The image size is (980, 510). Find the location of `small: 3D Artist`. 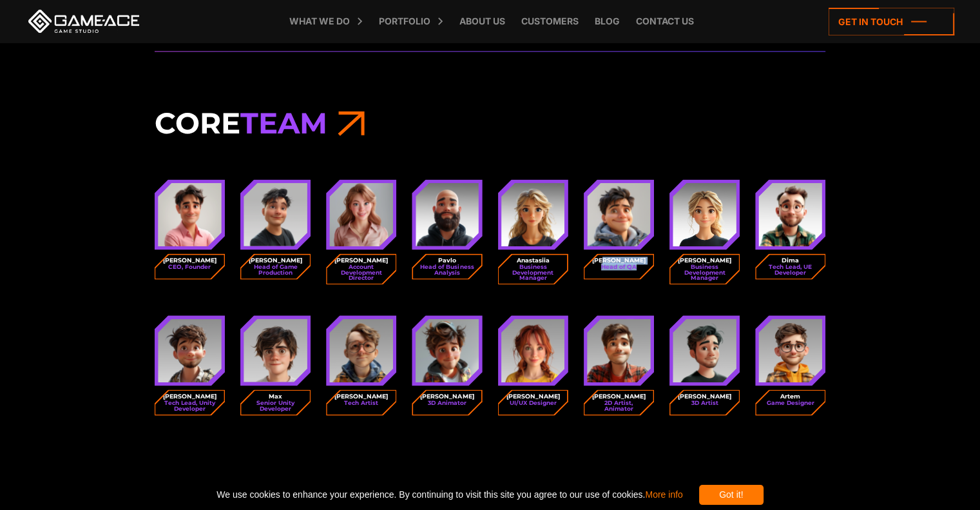

small: 3D Artist is located at coordinates (704, 402).